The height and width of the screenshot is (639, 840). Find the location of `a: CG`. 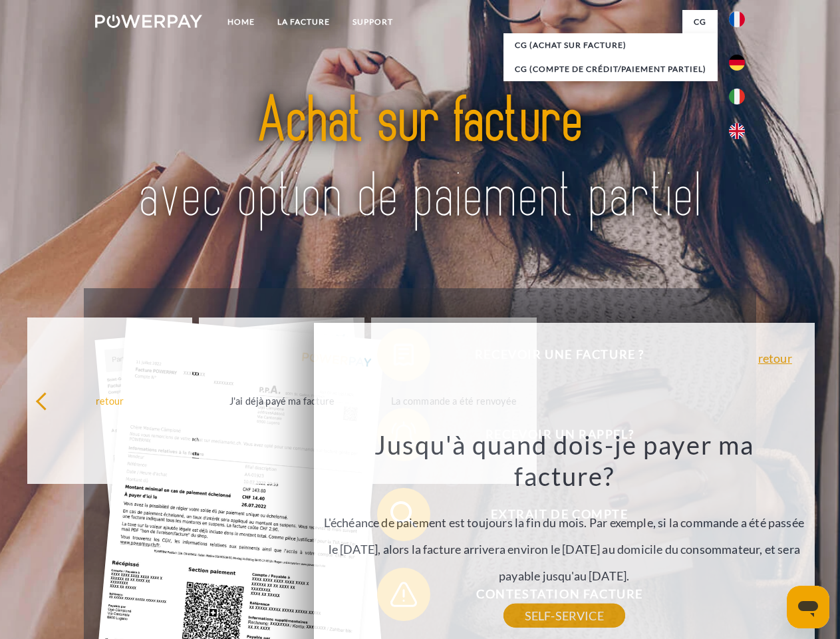

a: CG is located at coordinates (700, 22).